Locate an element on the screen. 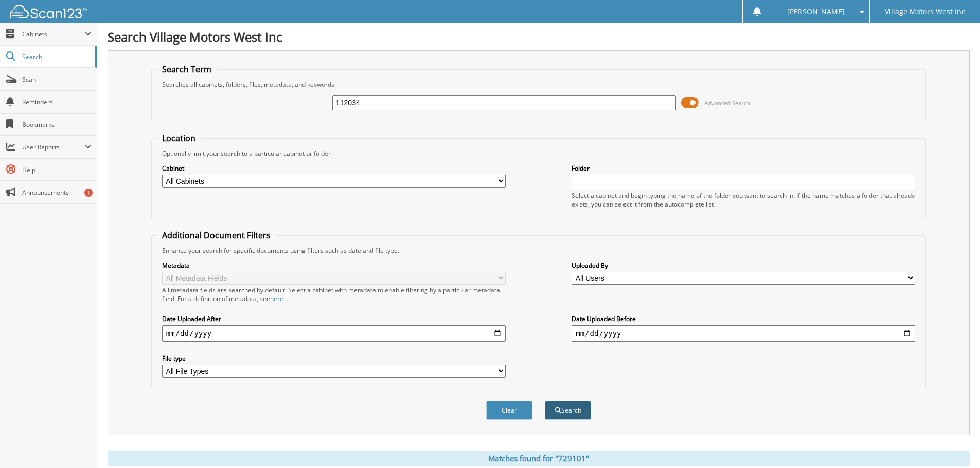  span: Village Motors West Inc is located at coordinates (925, 12).